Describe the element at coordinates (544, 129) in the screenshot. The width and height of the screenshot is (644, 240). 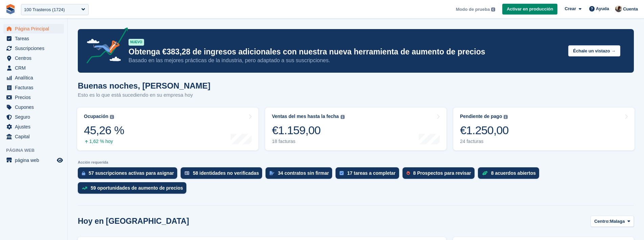
I see `a: Pendiente de pago €1.250,00 24 facturas` at that location.